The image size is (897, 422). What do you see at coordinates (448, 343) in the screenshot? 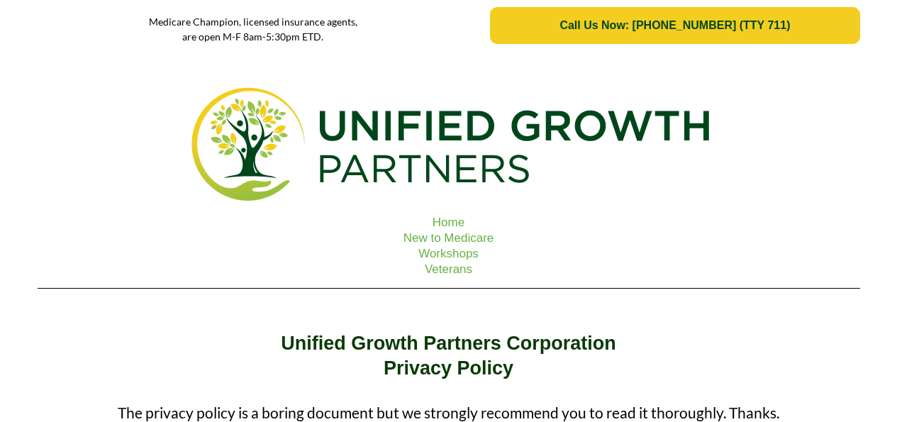
I see `strong: Unified Growth Partners Corporation` at bounding box center [448, 343].